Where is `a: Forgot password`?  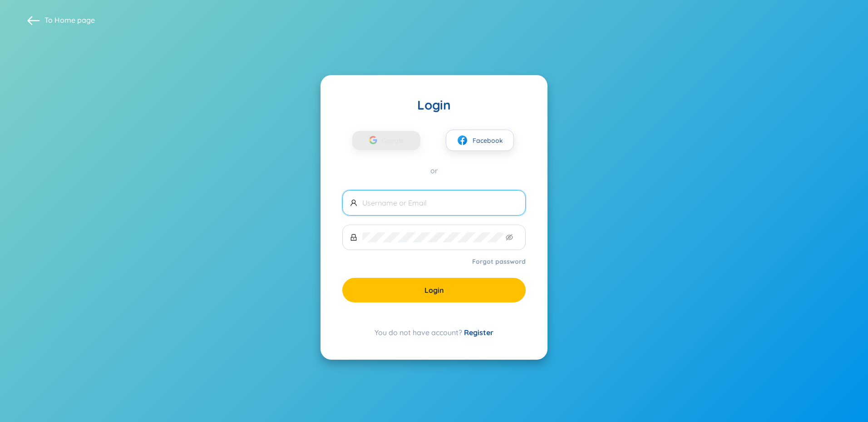
a: Forgot password is located at coordinates (499, 261).